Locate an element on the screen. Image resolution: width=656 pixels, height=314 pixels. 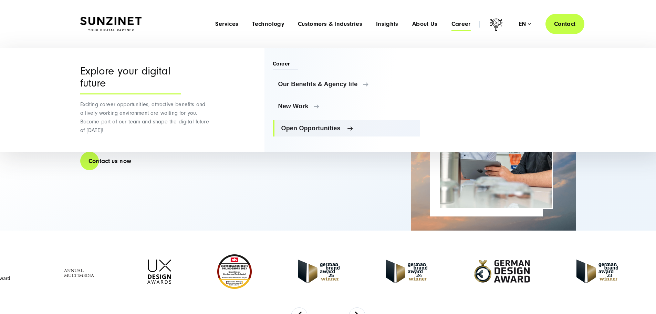
img: German Brand Award winner 2025 - Full Service Digital Agentur SUNZINET is located at coordinates (319, 271).